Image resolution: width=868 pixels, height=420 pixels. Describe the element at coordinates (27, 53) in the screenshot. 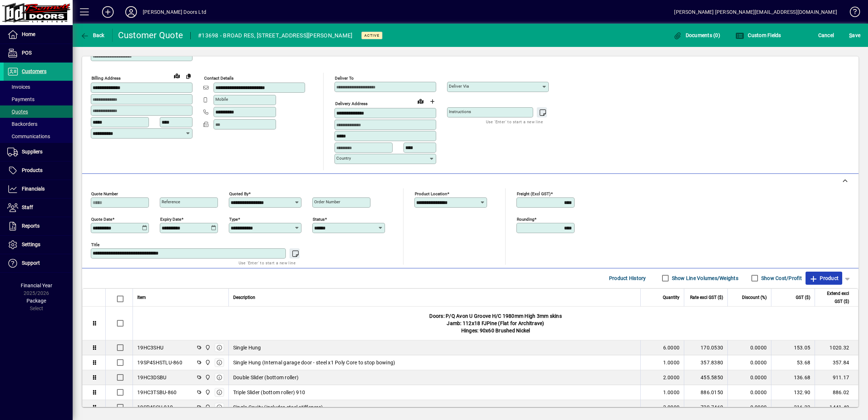

I see `span: POS` at that location.